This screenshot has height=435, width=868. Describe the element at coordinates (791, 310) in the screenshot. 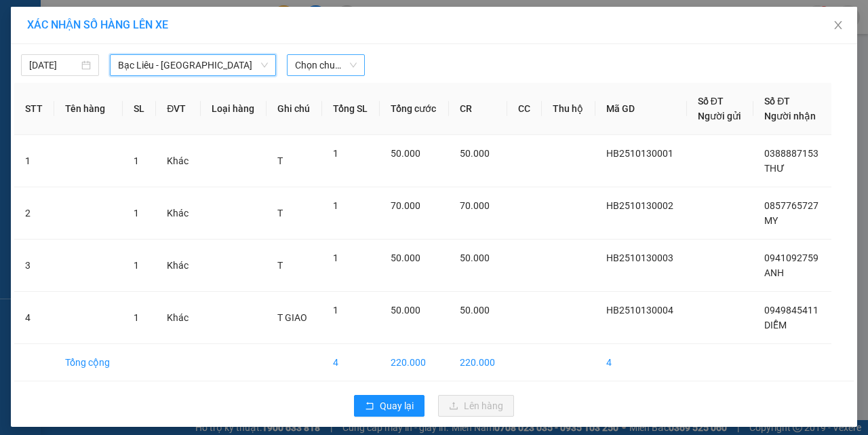

I see `span: 0949845411` at that location.